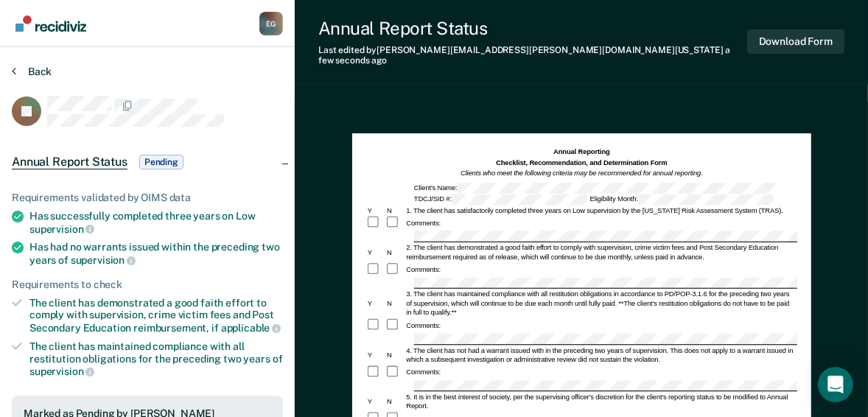 This screenshot has height=417, width=868. I want to click on button: Profile dropdown button, so click(271, 24).